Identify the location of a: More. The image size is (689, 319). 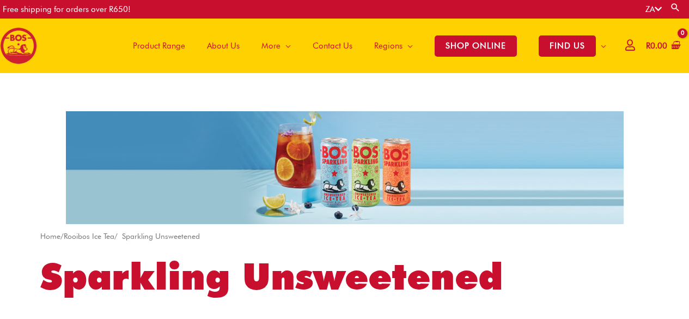
(276, 46).